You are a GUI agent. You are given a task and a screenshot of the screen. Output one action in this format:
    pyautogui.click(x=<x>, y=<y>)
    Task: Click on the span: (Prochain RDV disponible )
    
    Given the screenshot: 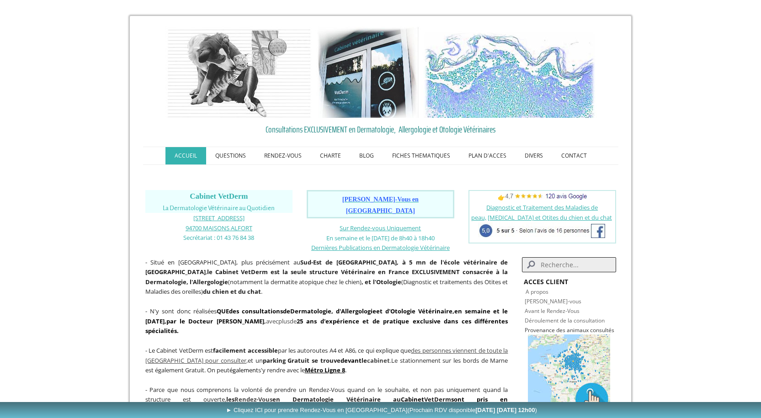 What is the action you would take?
    pyautogui.click(x=472, y=410)
    